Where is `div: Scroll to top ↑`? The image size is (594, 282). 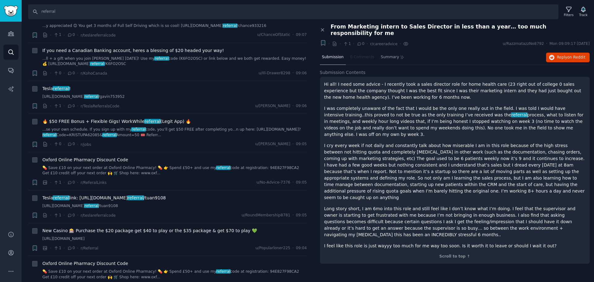 div: Scroll to top ↑ is located at coordinates (455, 257).